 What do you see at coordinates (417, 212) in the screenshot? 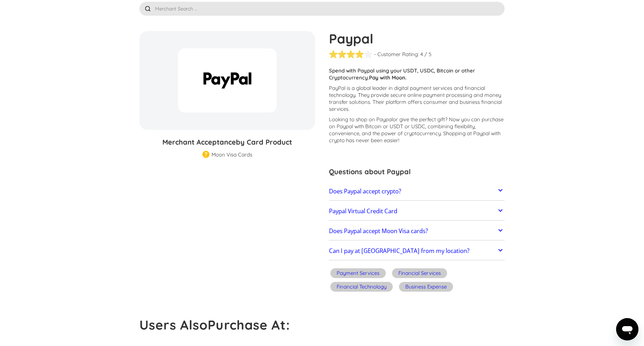
I see `a: Paypal Virtual Credit Card` at bounding box center [417, 212].